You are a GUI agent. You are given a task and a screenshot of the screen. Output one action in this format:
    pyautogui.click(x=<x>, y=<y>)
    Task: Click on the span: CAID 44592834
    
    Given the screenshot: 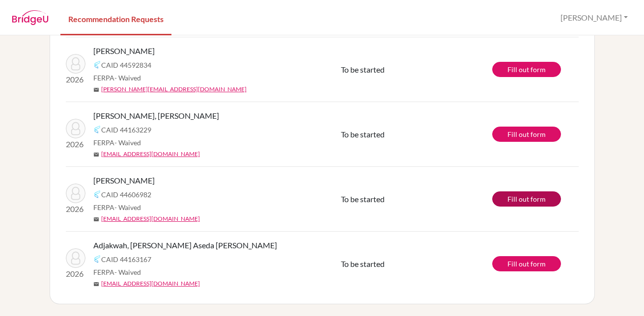 What is the action you would take?
    pyautogui.click(x=126, y=65)
    